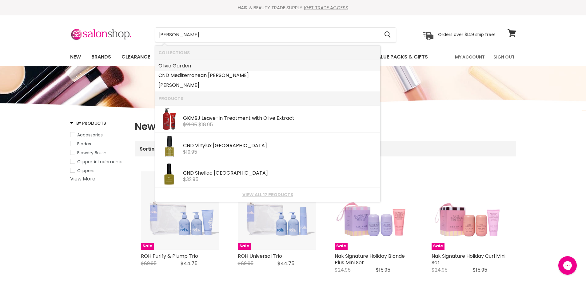 The image size is (586, 283). What do you see at coordinates (268, 119) in the screenshot?
I see `li: Products: GKMBJ Leave-In Treatment with Olive Extract` at bounding box center [268, 119].